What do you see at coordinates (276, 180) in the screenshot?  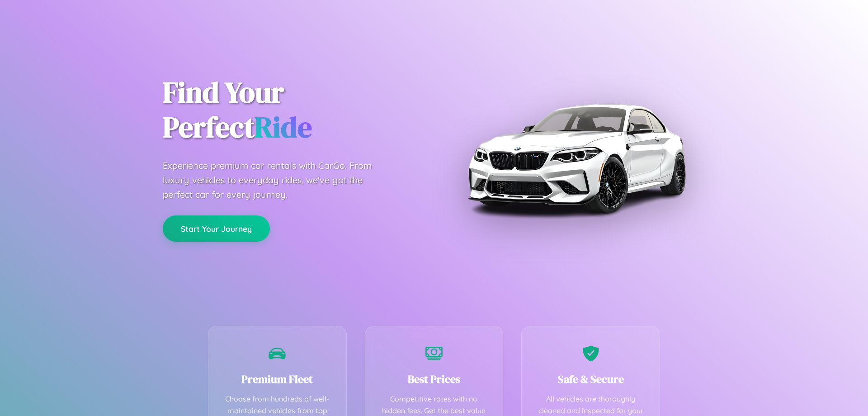 I see `p: Experience premium car rentals with CarGo. From luxury vehicles to everyday rides, we've got the ...` at bounding box center [276, 180].